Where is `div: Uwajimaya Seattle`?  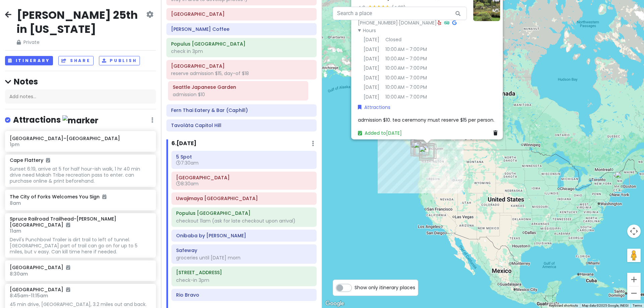
div: Uwajimaya Seattle is located at coordinates (426, 151).